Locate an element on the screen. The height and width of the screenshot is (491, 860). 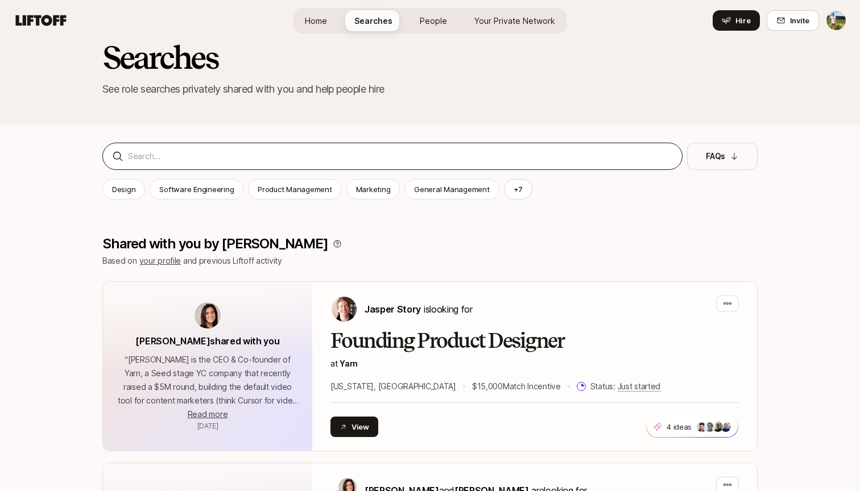
div: Product Management is located at coordinates (295, 189).